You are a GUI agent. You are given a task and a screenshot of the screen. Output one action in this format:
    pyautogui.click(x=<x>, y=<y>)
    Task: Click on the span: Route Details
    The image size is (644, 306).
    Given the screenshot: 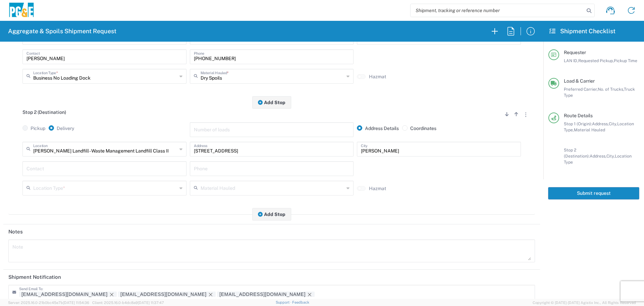 What is the action you would take?
    pyautogui.click(x=579, y=116)
    